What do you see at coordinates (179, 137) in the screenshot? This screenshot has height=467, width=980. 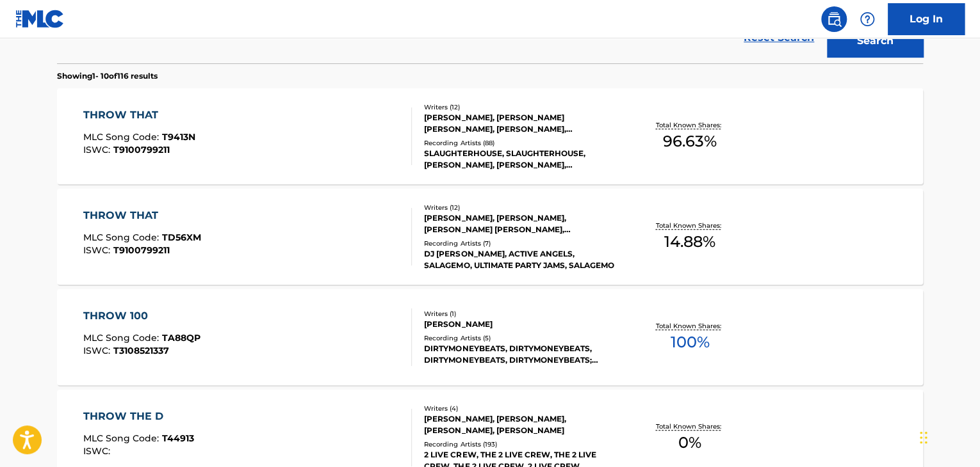 I see `span: T9413N` at bounding box center [179, 137].